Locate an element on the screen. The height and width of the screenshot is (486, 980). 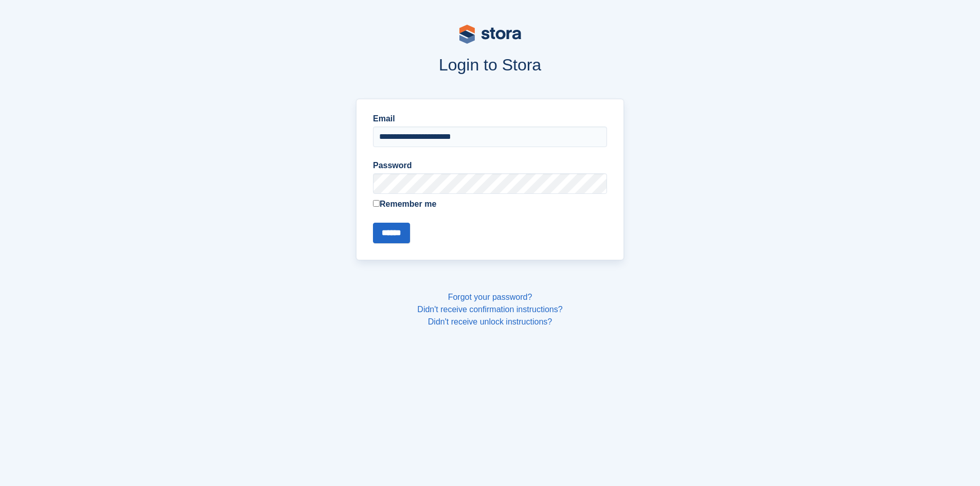
a: Didn't receive unlock instructions? is located at coordinates (490, 322).